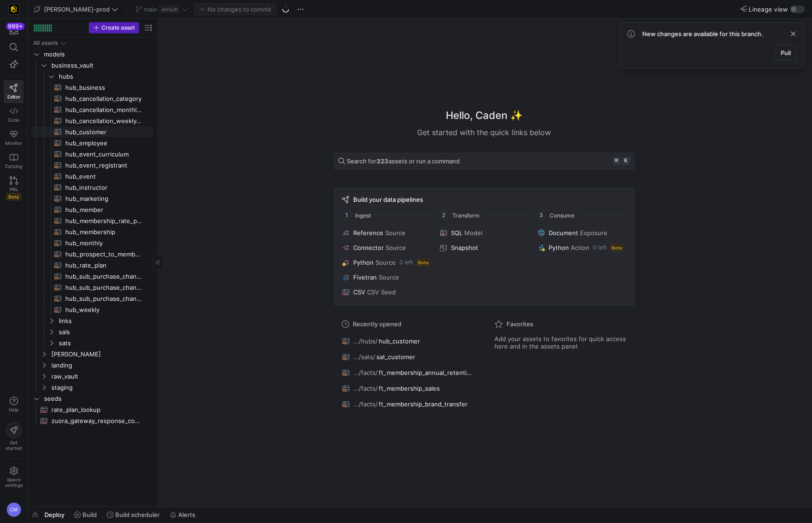 The image size is (812, 523). Describe the element at coordinates (106, 343) in the screenshot. I see `span: sats` at that location.